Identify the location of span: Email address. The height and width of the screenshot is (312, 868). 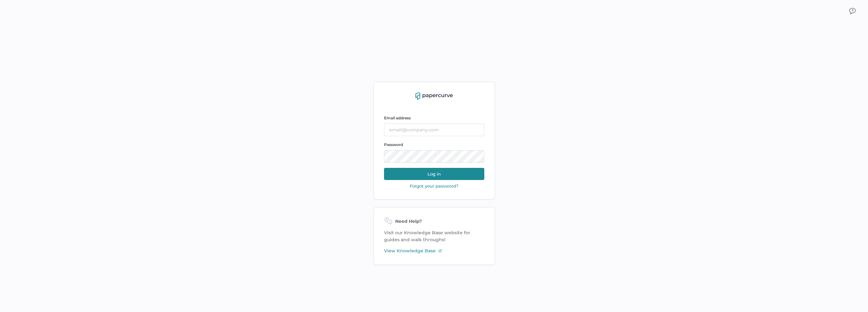
(398, 118).